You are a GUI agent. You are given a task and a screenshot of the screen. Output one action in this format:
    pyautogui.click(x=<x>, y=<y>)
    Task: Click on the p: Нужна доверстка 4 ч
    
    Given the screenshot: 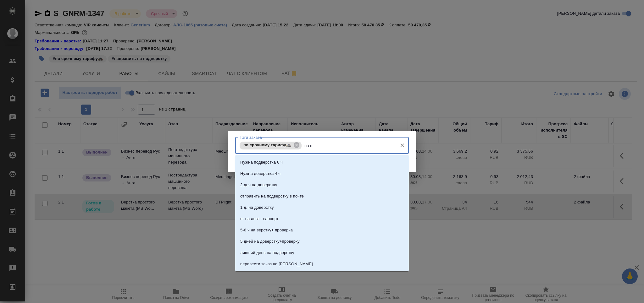 What is the action you would take?
    pyautogui.click(x=260, y=174)
    